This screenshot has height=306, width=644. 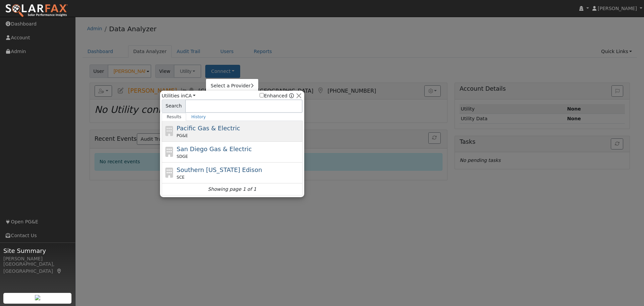 I want to click on a: CA, so click(x=190, y=96).